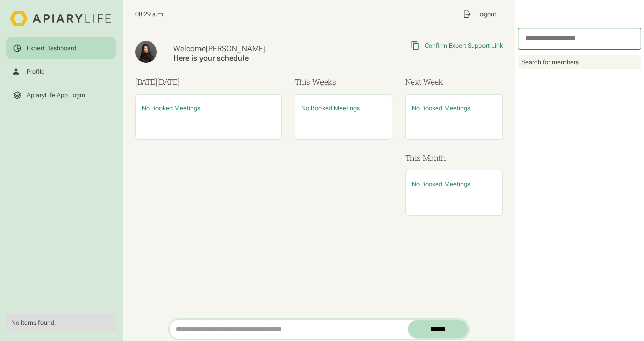 The image size is (644, 341). What do you see at coordinates (61, 323) in the screenshot?
I see `div: No items found.` at bounding box center [61, 323].